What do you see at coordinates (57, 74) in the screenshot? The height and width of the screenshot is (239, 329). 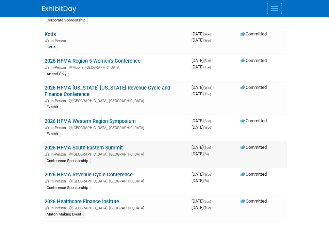 I see `div: Attend Only` at bounding box center [57, 74].